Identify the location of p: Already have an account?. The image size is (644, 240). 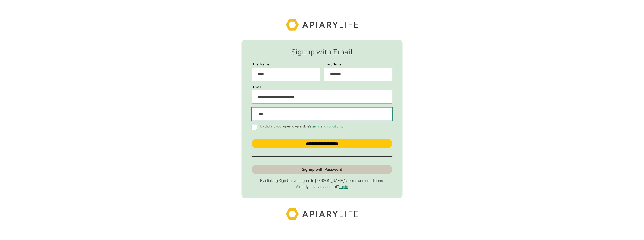
(322, 187).